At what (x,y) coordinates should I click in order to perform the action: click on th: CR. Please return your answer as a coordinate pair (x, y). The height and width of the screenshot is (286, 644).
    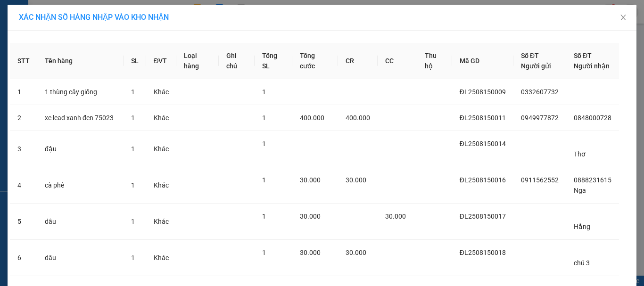
    Looking at the image, I should click on (358, 61).